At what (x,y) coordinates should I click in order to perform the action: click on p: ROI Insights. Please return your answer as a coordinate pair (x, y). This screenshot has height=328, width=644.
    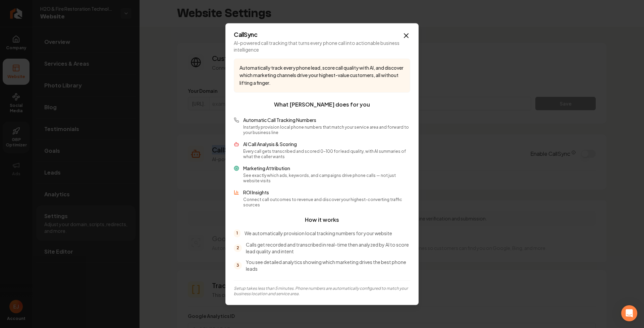
    Looking at the image, I should click on (327, 193).